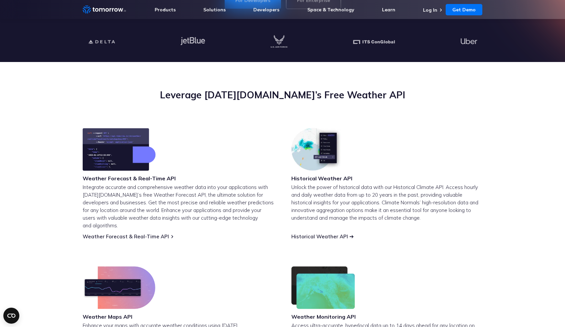 The height and width of the screenshot is (327, 565). What do you see at coordinates (129, 178) in the screenshot?
I see `h3: Weather Forecast & Real-Time API` at bounding box center [129, 178].